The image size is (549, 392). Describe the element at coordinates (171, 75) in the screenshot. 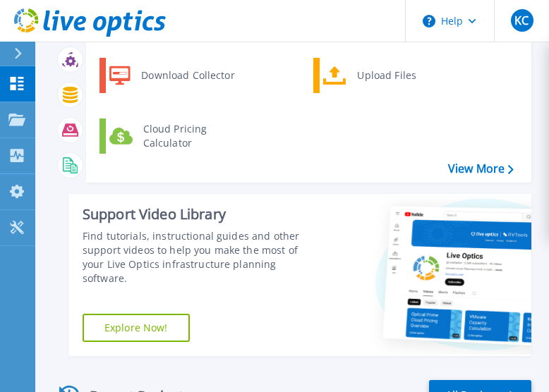

I see `a: Download Collector` at that location.